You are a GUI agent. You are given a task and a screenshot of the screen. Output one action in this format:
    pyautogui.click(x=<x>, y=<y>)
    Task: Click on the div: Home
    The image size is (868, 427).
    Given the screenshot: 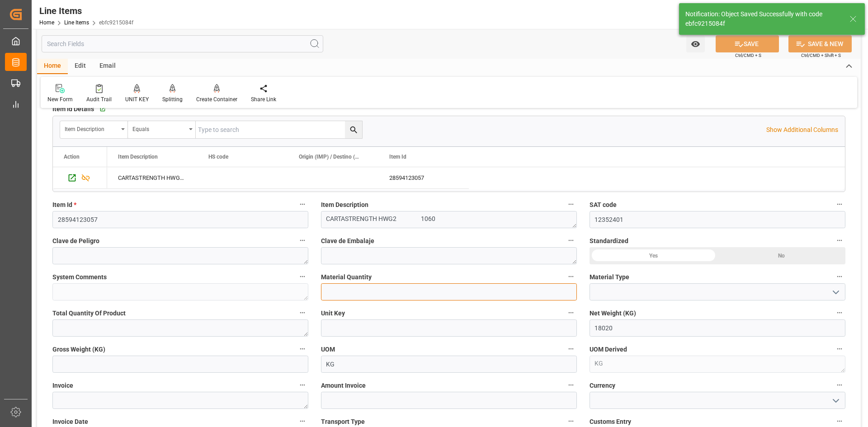 What is the action you would take?
    pyautogui.click(x=53, y=66)
    